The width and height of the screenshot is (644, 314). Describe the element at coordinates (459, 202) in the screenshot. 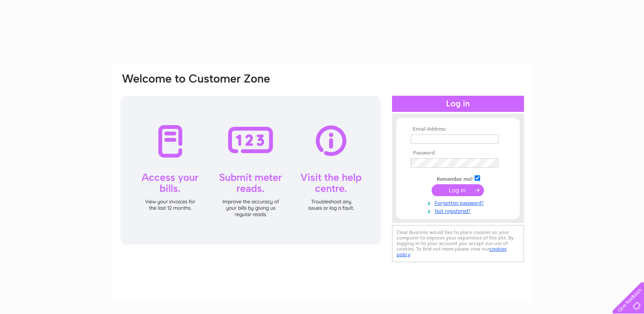

I see `a: Forgotten password?` at that location.